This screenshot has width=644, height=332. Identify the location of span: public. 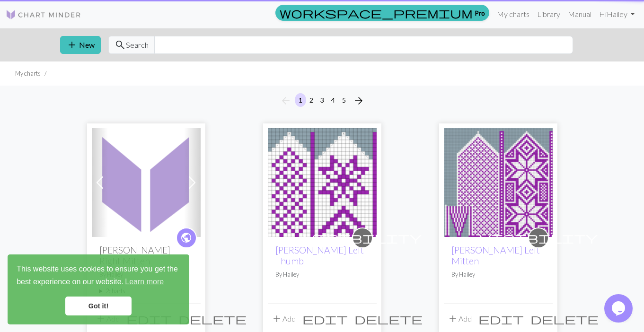
(186, 237).